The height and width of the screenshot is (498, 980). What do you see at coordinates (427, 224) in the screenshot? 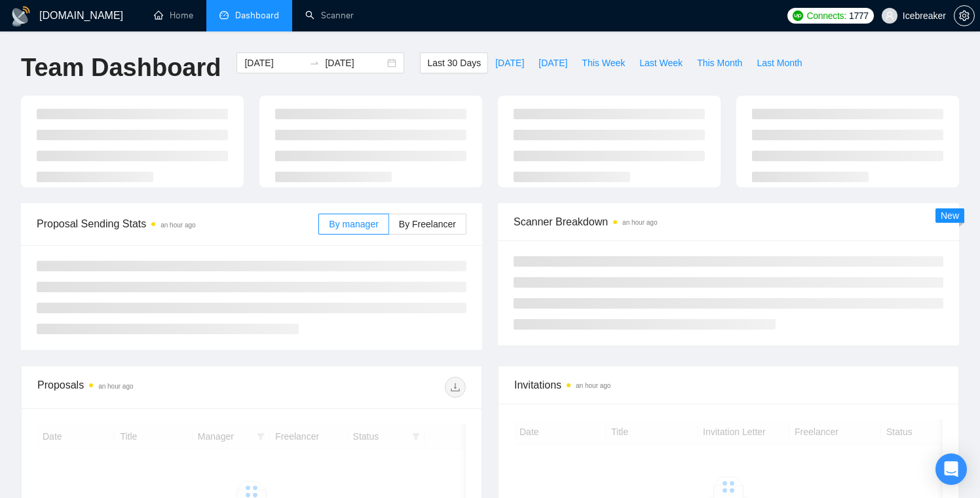
I see `span: By Freelancer` at bounding box center [427, 224].